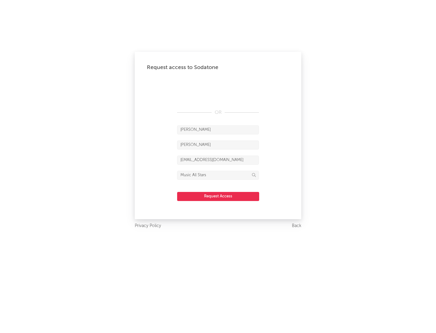 This screenshot has height=333, width=436. Describe the element at coordinates (218, 130) in the screenshot. I see `input: First Name` at that location.